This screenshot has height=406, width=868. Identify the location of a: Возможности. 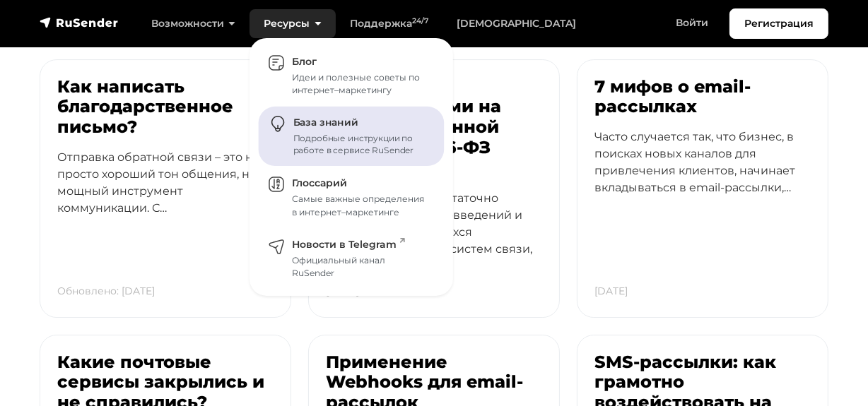
(193, 23).